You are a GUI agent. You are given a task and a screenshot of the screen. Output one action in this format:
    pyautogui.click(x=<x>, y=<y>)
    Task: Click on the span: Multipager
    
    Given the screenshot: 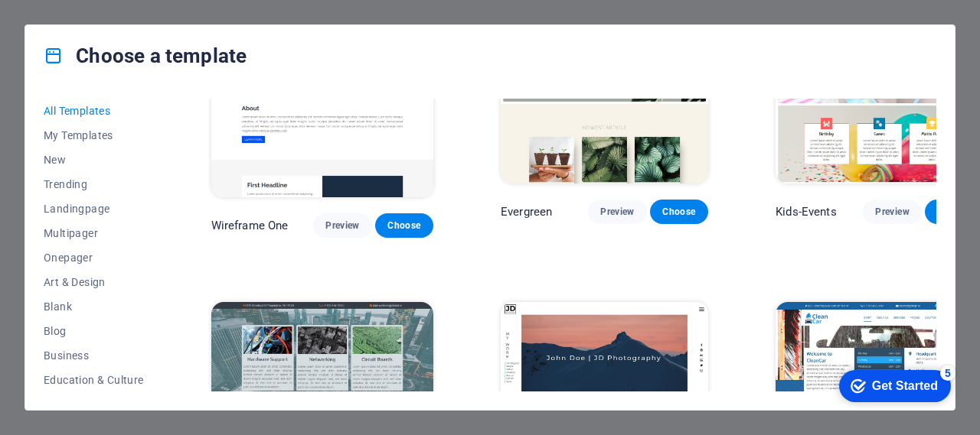 What is the action you would take?
    pyautogui.click(x=93, y=234)
    